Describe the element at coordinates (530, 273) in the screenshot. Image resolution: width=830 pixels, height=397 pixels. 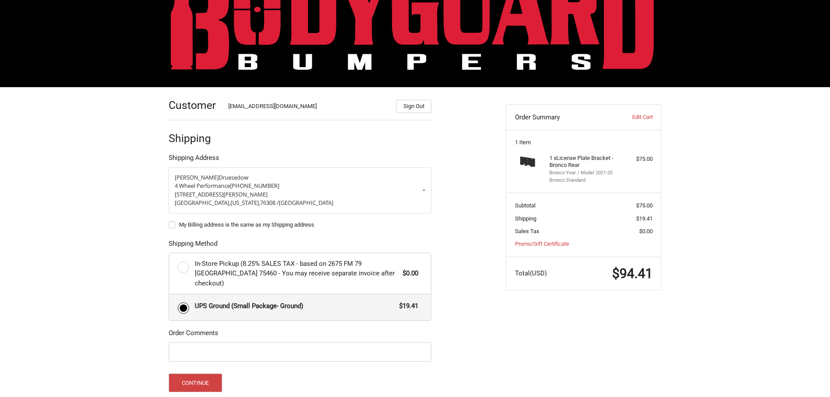
I see `span: Total (USD)` at that location.